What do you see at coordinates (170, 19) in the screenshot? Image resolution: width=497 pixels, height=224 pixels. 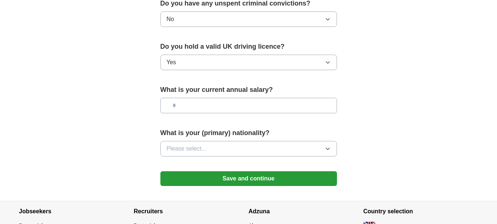 I see `span: No` at bounding box center [170, 19].